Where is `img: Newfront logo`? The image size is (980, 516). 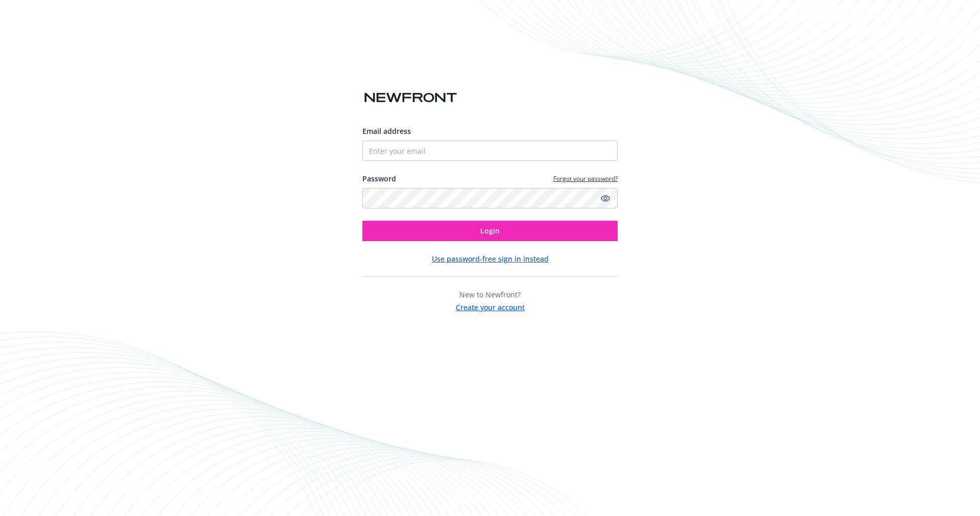 img: Newfront logo is located at coordinates (411, 98).